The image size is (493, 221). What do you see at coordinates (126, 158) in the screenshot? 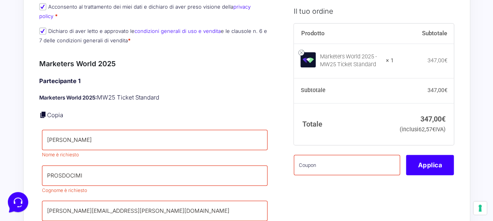
I see `button: Help` at bounding box center [126, 158].